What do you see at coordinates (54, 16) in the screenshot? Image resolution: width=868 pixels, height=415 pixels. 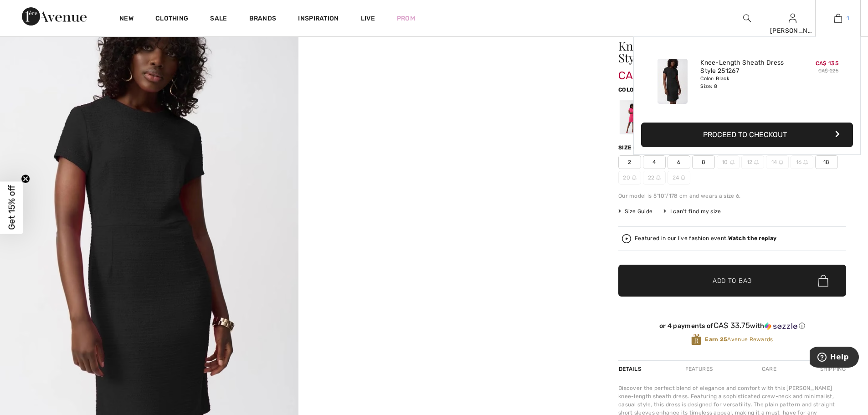 I see `img: 1ère Avenue` at bounding box center [54, 16].